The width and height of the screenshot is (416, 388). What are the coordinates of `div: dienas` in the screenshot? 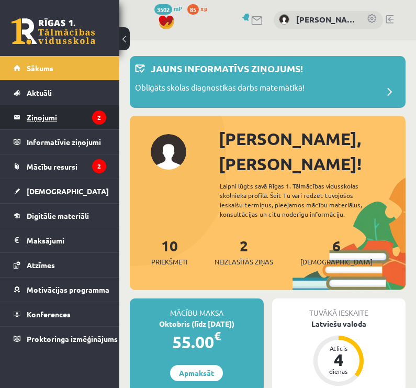 It's located at (339, 371).